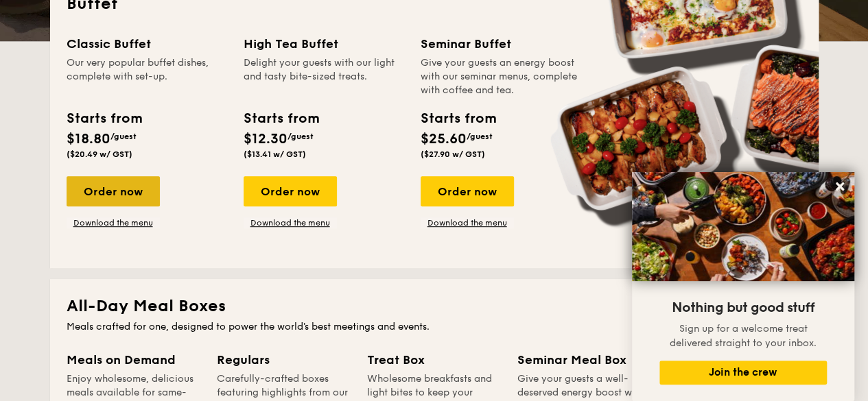 The image size is (868, 401). Describe the element at coordinates (840, 187) in the screenshot. I see `button: Close` at that location.